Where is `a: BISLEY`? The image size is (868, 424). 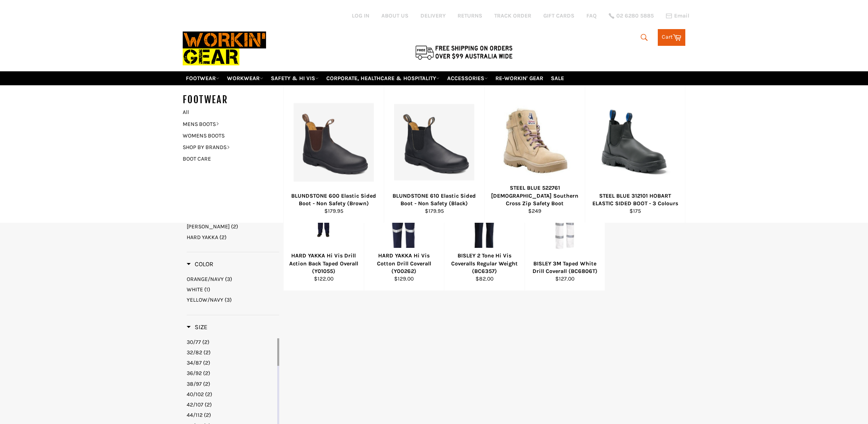
a: BISLEY is located at coordinates (233, 226).